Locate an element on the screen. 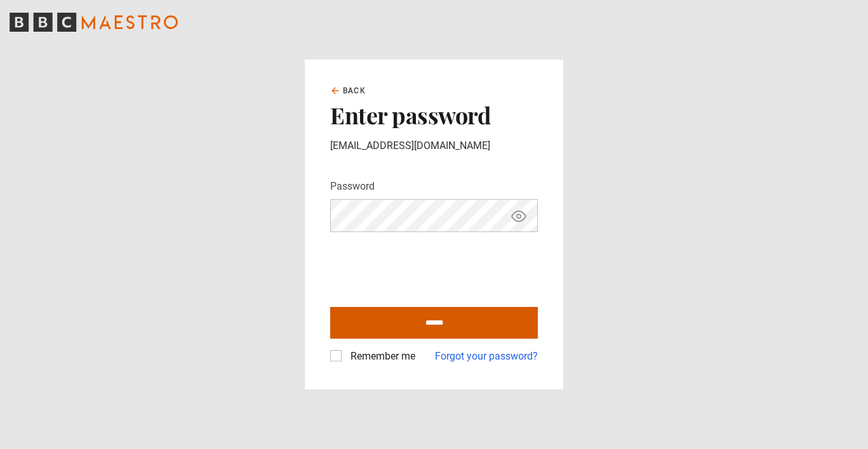  label: Password is located at coordinates (353, 187).